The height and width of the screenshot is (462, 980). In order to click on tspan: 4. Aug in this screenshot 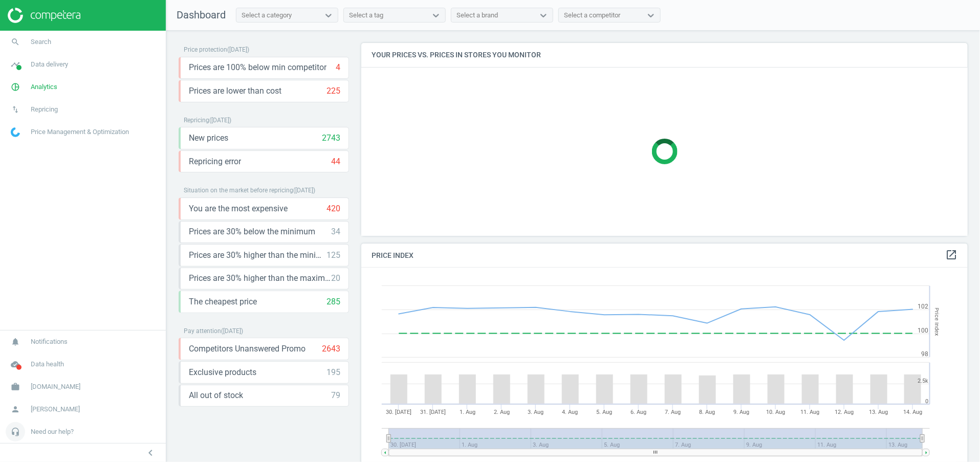, I will do `click(569, 411)`.